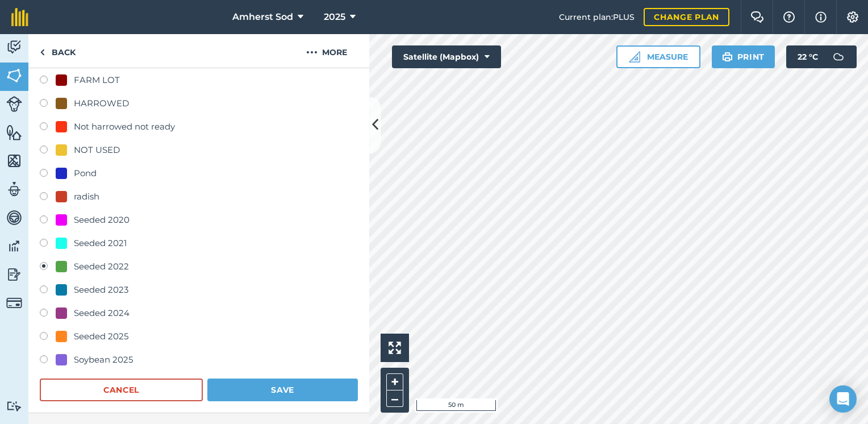 This screenshot has width=868, height=424. I want to click on button: 22 °C, so click(821, 57).